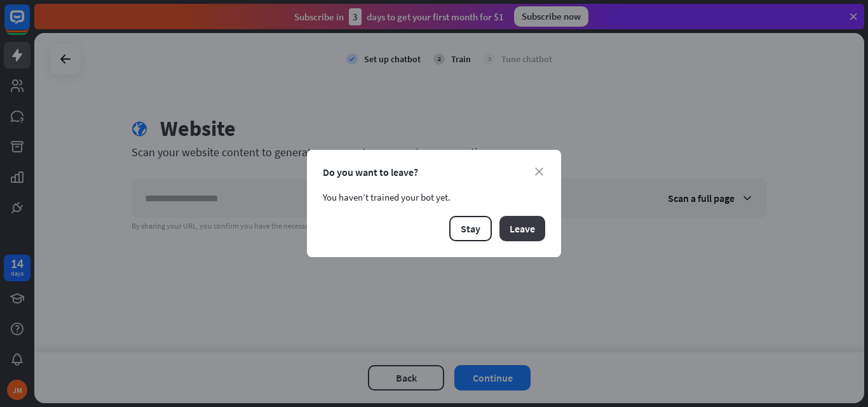  I want to click on button: Stay, so click(470, 229).